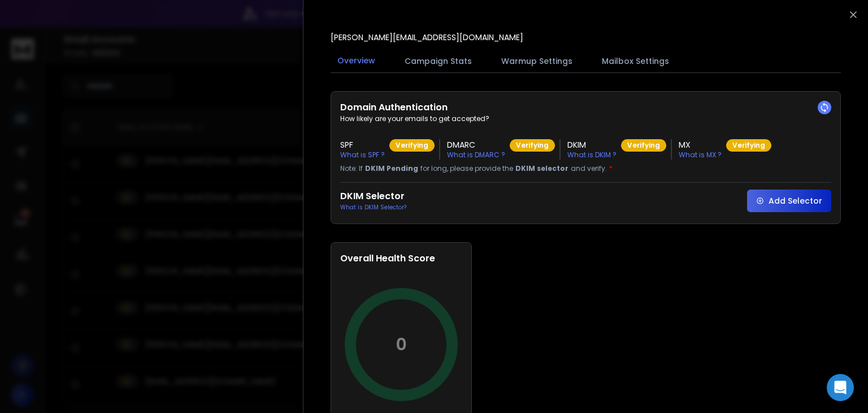 The image size is (868, 413). I want to click on h3: MX, so click(700, 145).